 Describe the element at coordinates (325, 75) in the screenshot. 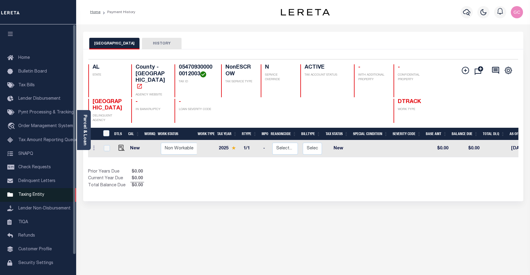

I see `p: TAX ACCOUNT STATUS` at that location.